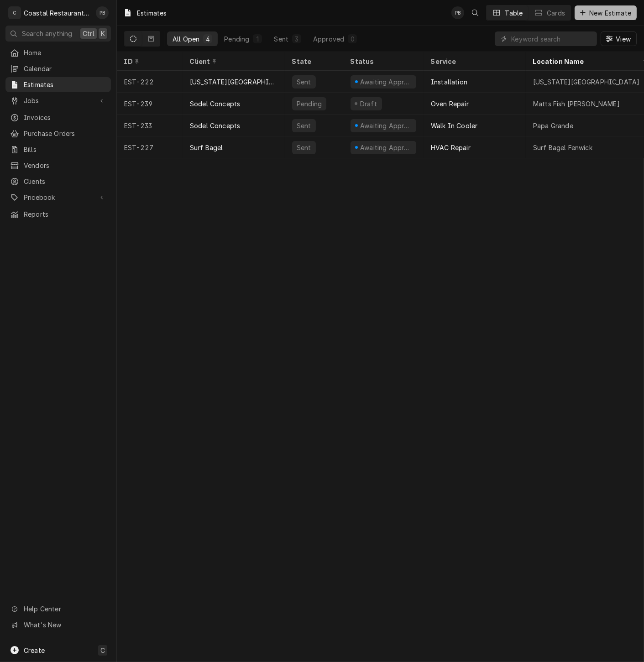 This screenshot has width=644, height=662. Describe the element at coordinates (208, 39) in the screenshot. I see `div: 4` at that location.